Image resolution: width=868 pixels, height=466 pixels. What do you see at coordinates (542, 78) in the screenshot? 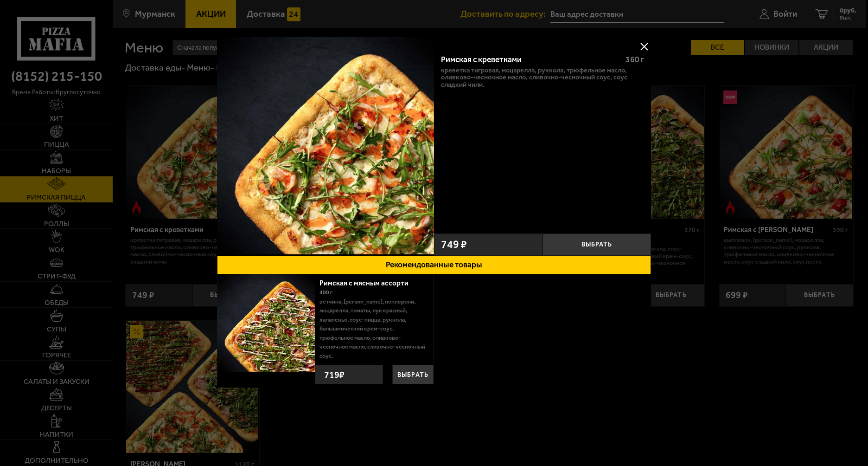
I see `p: креветка тигровая, моцарелла, руккола, трюфельное масло, оливково-чесночное масло, сливочно-чесно...` at bounding box center [542, 78].